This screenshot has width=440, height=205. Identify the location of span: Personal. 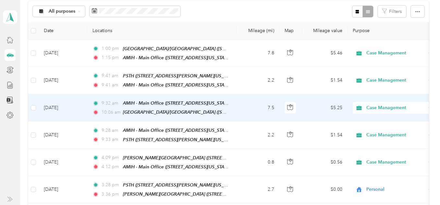
(396, 190).